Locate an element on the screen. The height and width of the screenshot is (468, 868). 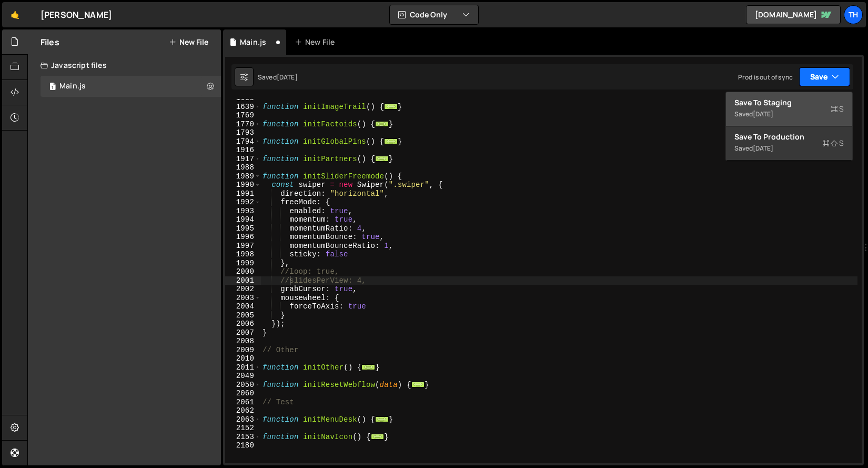
div: 2152 is located at coordinates (243, 428).